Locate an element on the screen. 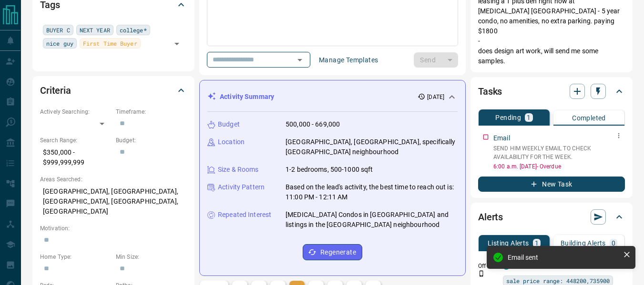 Image resolution: width=644 pixels, height=285 pixels. p: Activity Pattern is located at coordinates (241, 187).